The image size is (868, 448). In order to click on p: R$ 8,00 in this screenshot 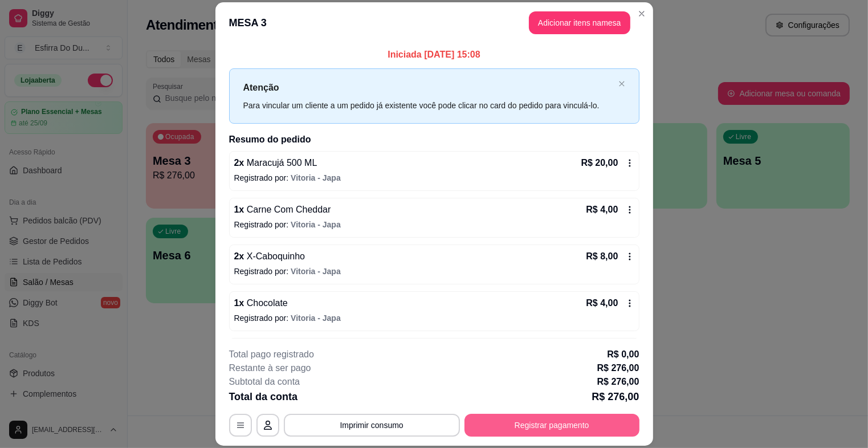, I will do `click(602, 257)`.